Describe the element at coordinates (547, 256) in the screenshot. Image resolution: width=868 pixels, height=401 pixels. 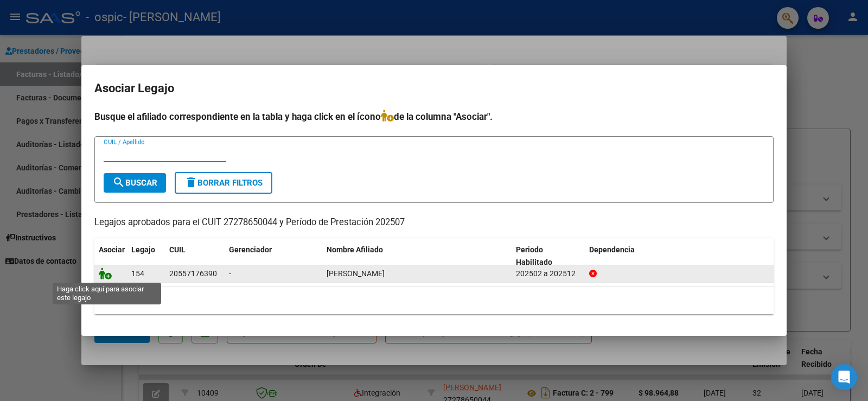
I see `datatable-header-cell: Periodo Habilitado` at that location.